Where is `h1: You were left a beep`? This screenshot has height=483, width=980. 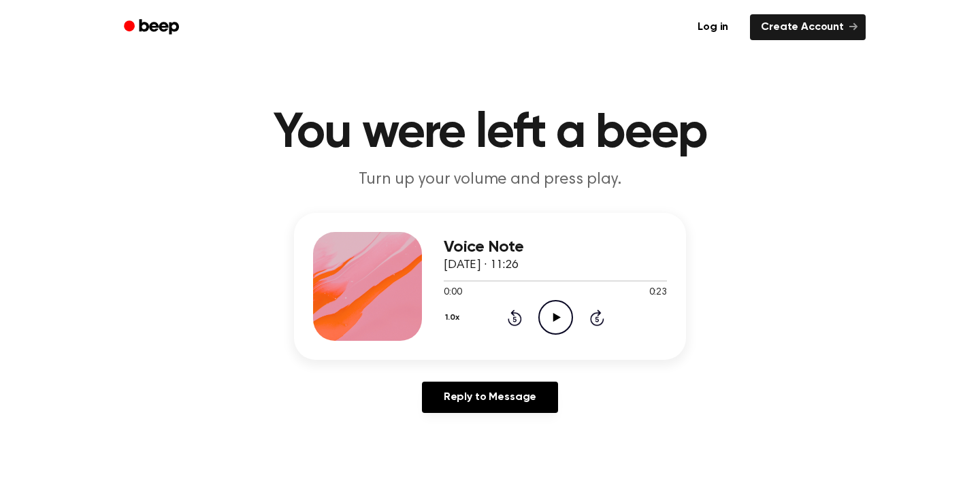
h1: You were left a beep is located at coordinates (490, 134).